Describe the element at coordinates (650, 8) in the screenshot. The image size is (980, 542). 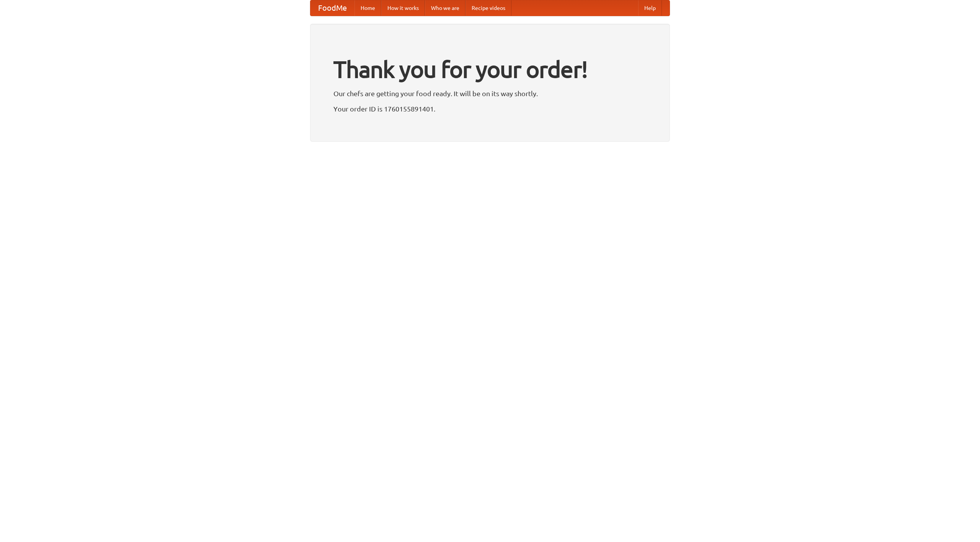
I see `a: Help` at that location.